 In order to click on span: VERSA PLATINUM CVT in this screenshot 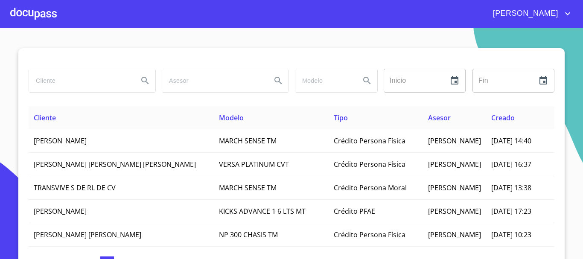, I will do `click(254, 164)`.